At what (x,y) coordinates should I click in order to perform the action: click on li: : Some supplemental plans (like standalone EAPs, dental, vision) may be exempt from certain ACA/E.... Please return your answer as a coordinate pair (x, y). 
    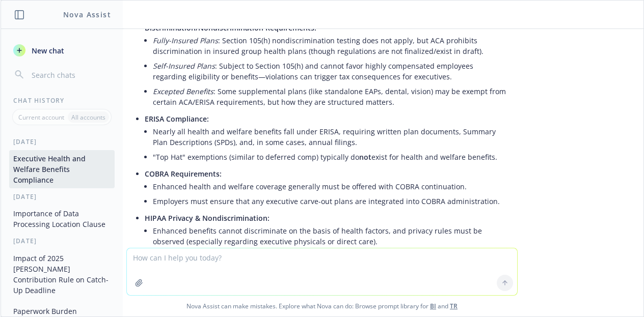
    Looking at the image, I should click on (330, 96).